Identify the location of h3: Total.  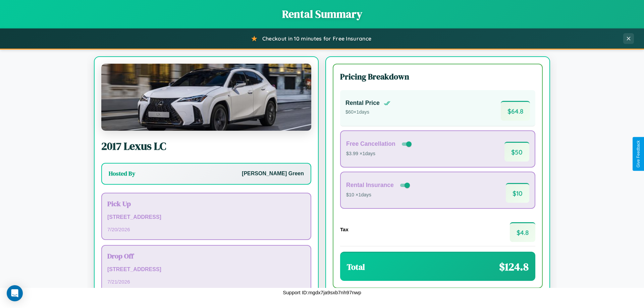
(356, 267).